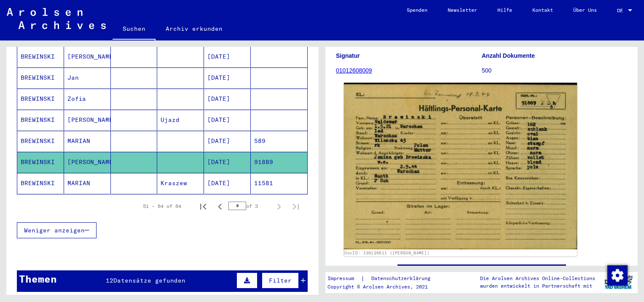 Image resolution: width=644 pixels, height=302 pixels. I want to click on span: DE, so click(622, 11).